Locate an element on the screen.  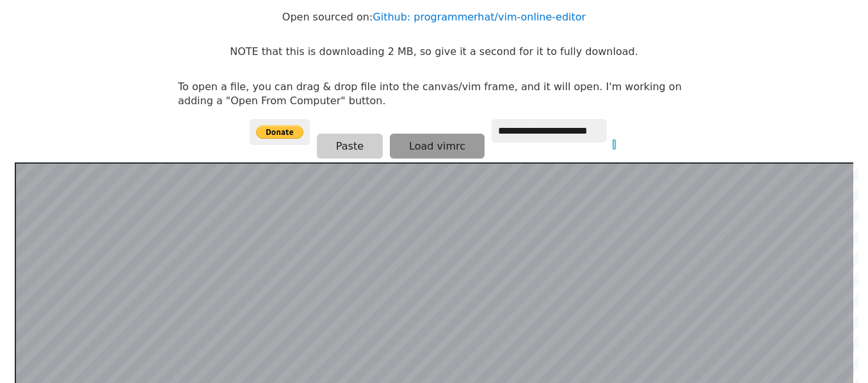
p: To open a file, you can drag & drop file into the canvas/vim frame, and it will open. I'm working... is located at coordinates (434, 94).